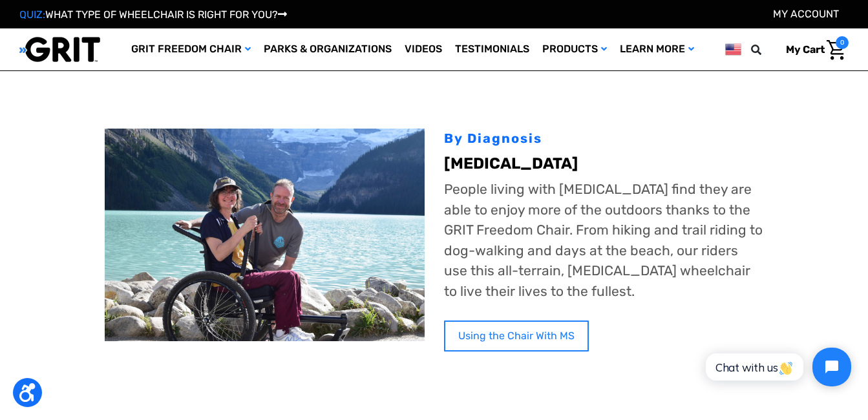 Image resolution: width=868 pixels, height=420 pixels. Describe the element at coordinates (63, 31) in the screenshot. I see `button: Chat with us👋` at that location.